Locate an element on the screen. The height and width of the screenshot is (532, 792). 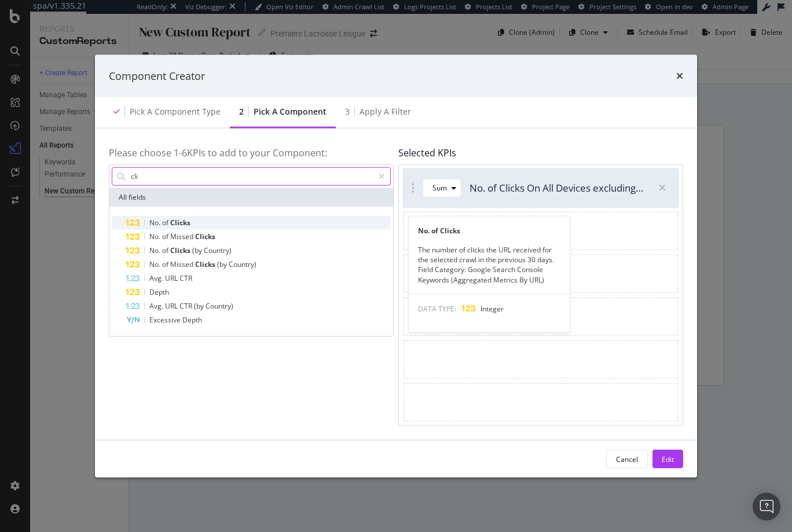
div: Apply a Filter is located at coordinates (385, 112).